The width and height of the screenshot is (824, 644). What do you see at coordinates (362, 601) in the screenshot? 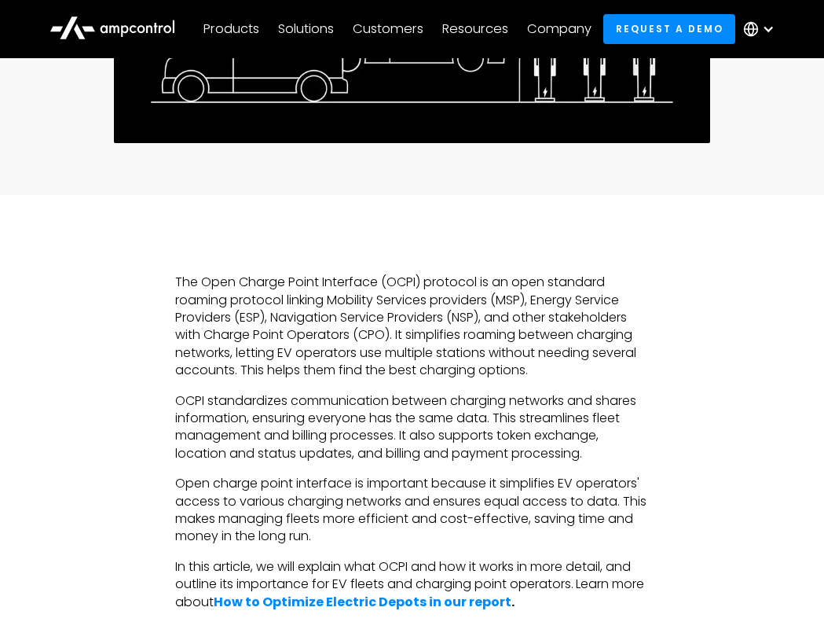
I see `strong: How to Optimize Electric Depots in our report` at bounding box center [362, 601].